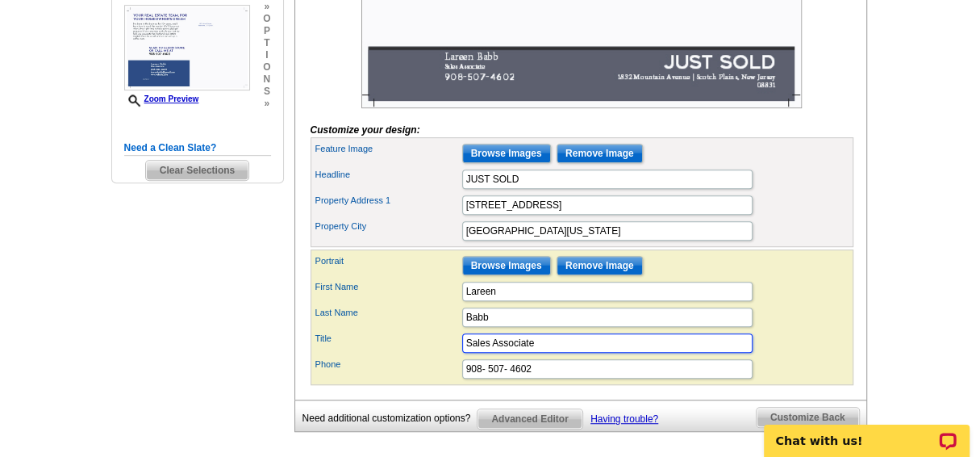 The image size is (980, 457). I want to click on span: Clear Selections, so click(197, 171).